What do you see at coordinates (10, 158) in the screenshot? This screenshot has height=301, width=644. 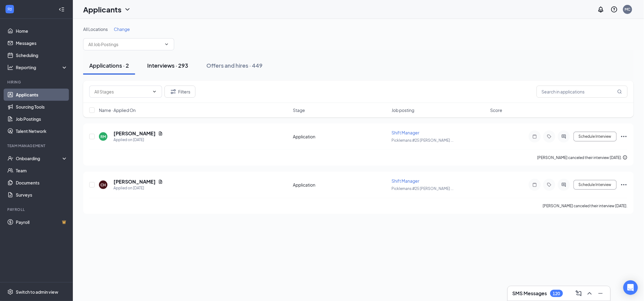 I see `svg: UserCheck` at bounding box center [10, 158].